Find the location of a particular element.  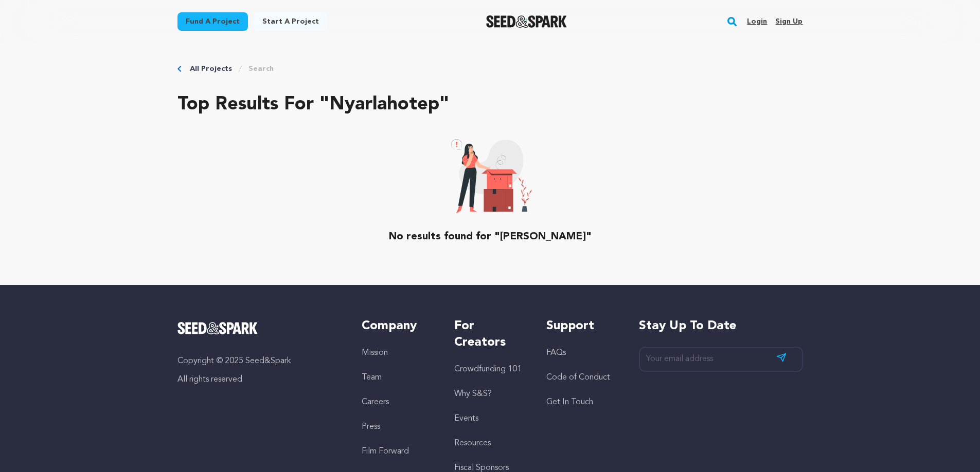

a: All Projects is located at coordinates (211, 69).